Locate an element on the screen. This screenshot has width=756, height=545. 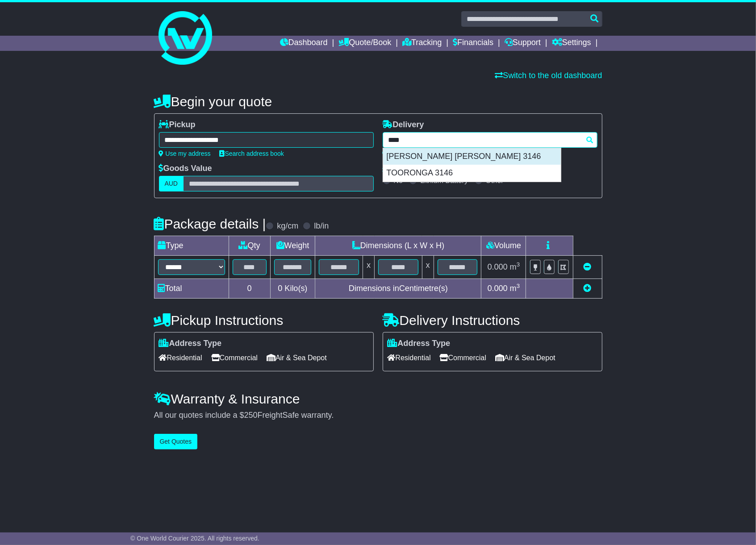
h4: Pickup Instructions is located at coordinates (264, 320).